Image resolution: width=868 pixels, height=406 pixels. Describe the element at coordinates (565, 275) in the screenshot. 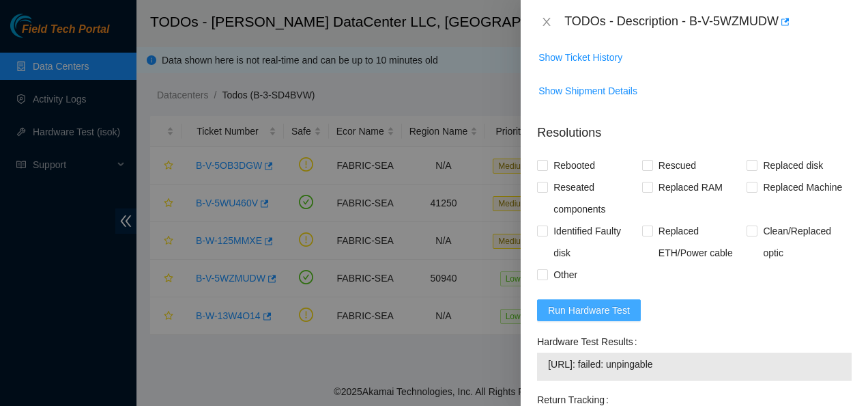

I see `span: Other` at that location.